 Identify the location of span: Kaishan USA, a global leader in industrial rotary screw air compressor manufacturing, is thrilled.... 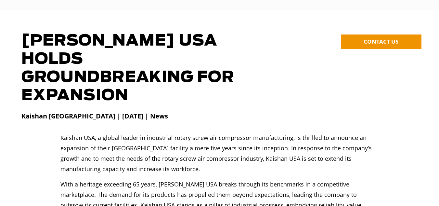
(216, 153).